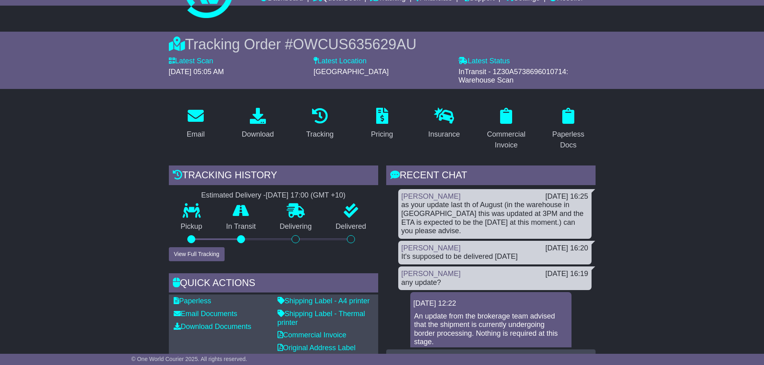  Describe the element at coordinates (513, 76) in the screenshot. I see `span: InTransit - 1Z30A5738696010714: Warehouse Scan` at that location.